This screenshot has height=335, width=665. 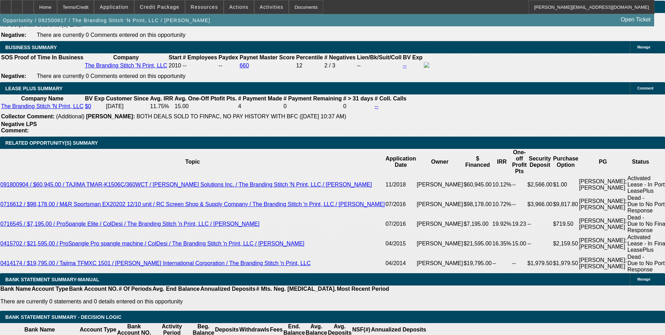 What do you see at coordinates (644, 47) in the screenshot?
I see `span: Manage` at bounding box center [644, 47].